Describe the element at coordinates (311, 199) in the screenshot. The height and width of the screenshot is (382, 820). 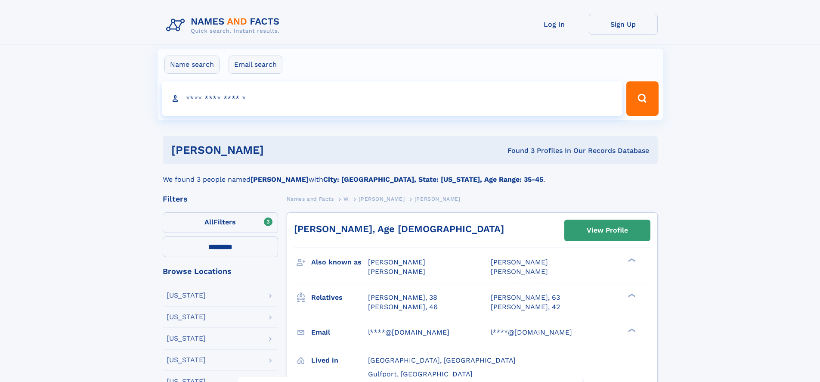
I see `a: Names and Facts` at that location.